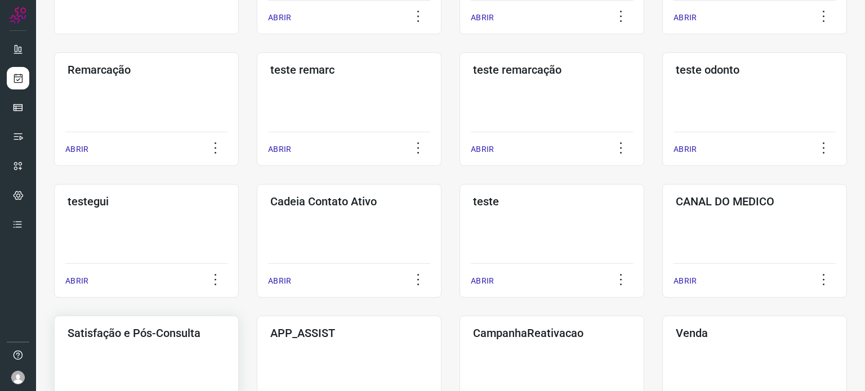 This screenshot has height=391, width=865. I want to click on h3: APP_ASSIST, so click(349, 333).